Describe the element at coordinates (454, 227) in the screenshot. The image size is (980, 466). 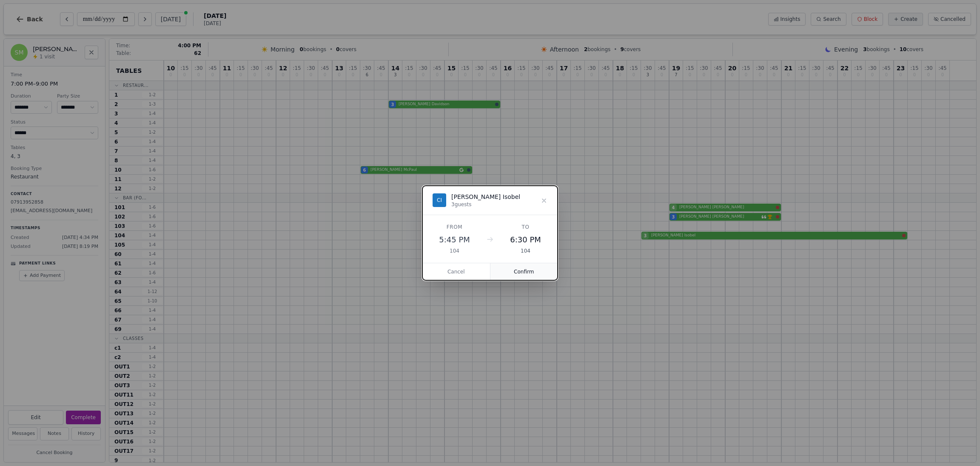
I see `div: From` at that location.